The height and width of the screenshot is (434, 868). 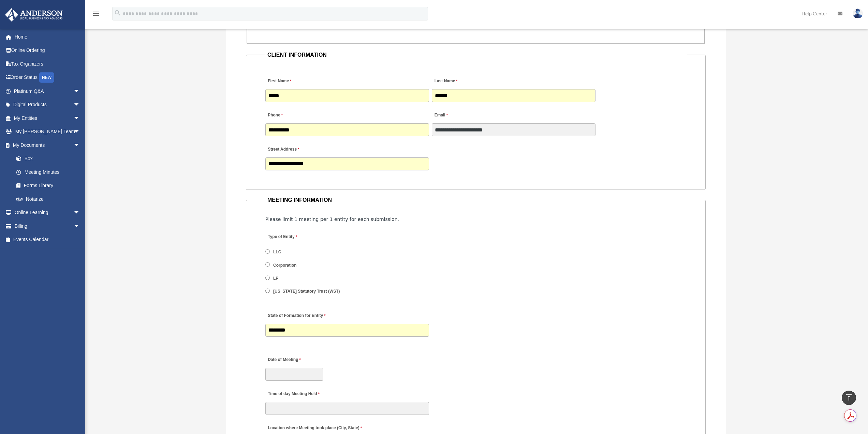 What do you see at coordinates (49, 159) in the screenshot?
I see `a: Box` at bounding box center [49, 159].